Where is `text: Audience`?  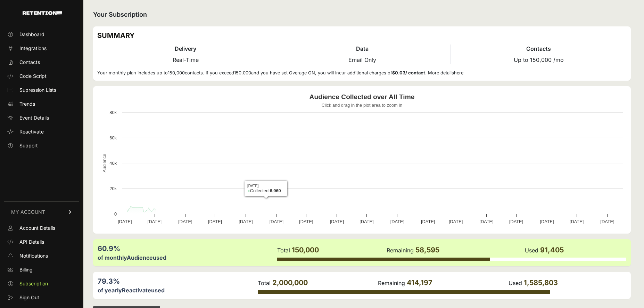
text: Audience is located at coordinates (104, 163).